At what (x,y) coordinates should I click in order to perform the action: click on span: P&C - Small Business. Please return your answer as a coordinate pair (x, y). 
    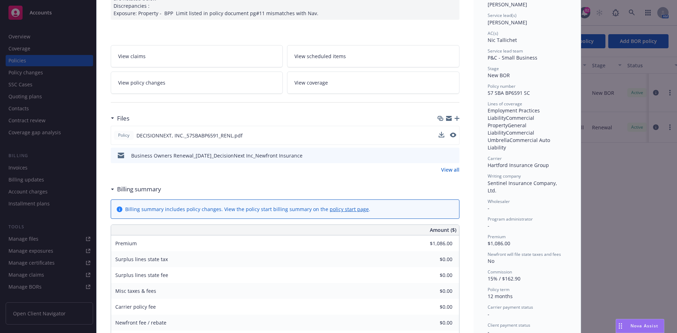
    Looking at the image, I should click on (512, 57).